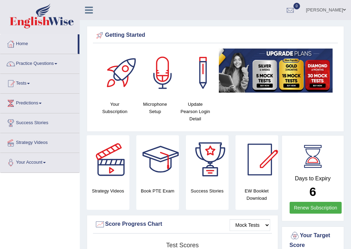 This screenshot has width=351, height=249. I want to click on a: Strategy Videos, so click(40, 142).